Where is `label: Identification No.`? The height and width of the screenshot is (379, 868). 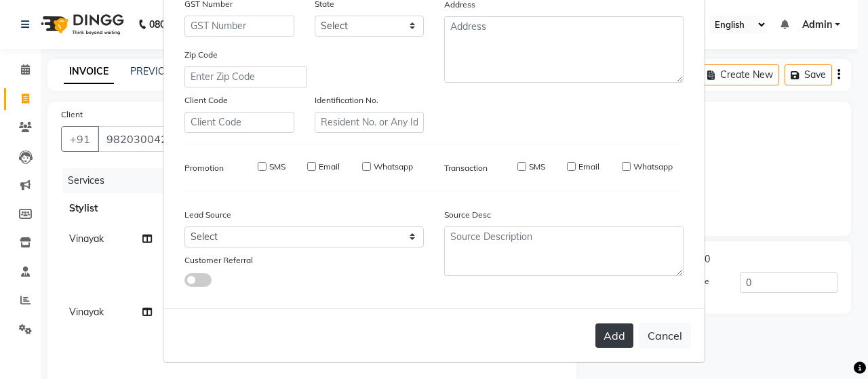
label: Identification No. is located at coordinates (346, 100).